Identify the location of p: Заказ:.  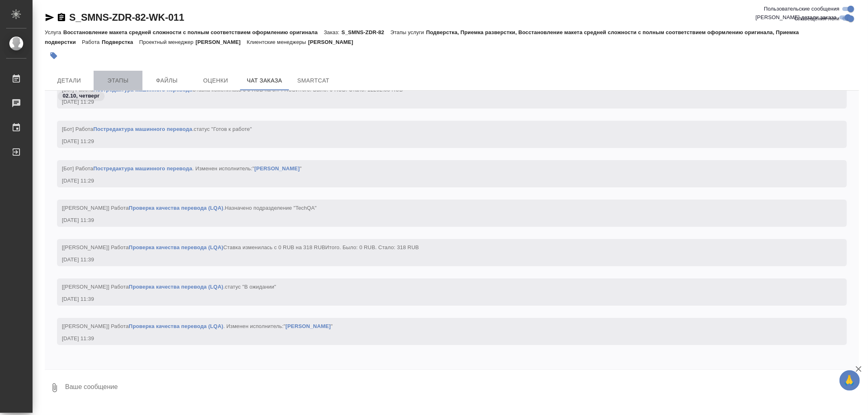
(332, 32).